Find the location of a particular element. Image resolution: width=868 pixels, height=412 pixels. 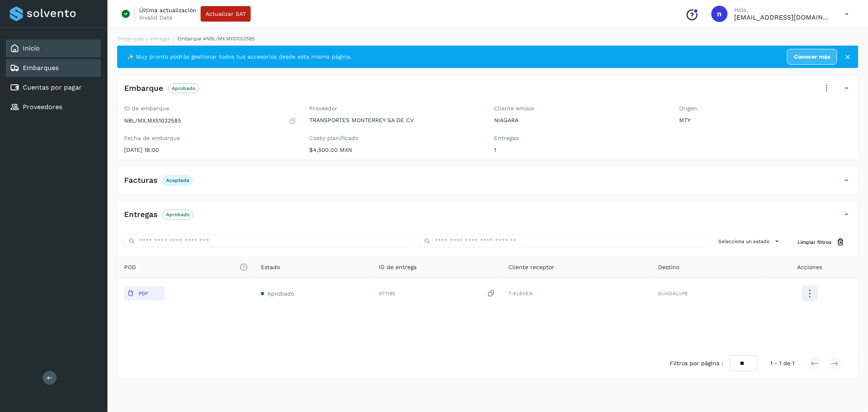

h4: Facturas is located at coordinates (141, 180).